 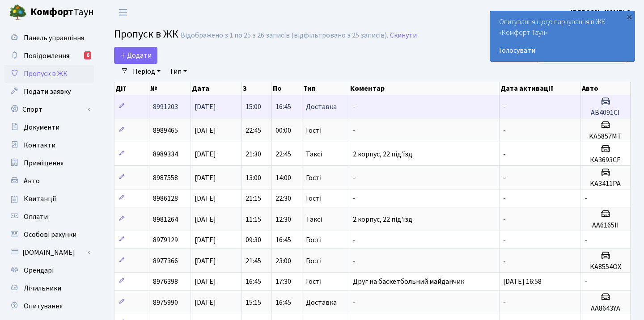 I want to click on div: Опитування щодо паркування в ЖК «Комфорт Таун», so click(x=562, y=36).